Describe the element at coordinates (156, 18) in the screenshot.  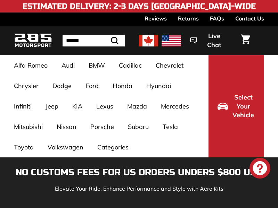
I see `a: Reviews` at that location.